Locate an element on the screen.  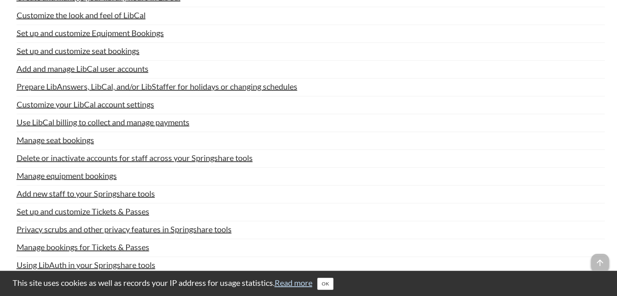
a: Read more is located at coordinates (293, 283).